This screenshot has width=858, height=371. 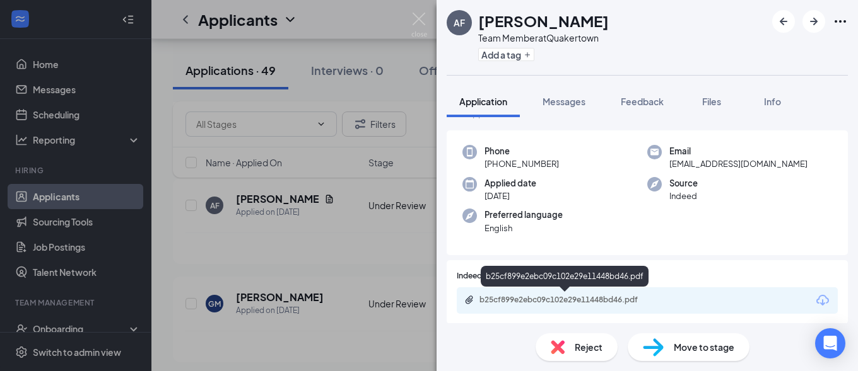 What do you see at coordinates (588, 347) in the screenshot?
I see `span: Reject` at bounding box center [588, 347].